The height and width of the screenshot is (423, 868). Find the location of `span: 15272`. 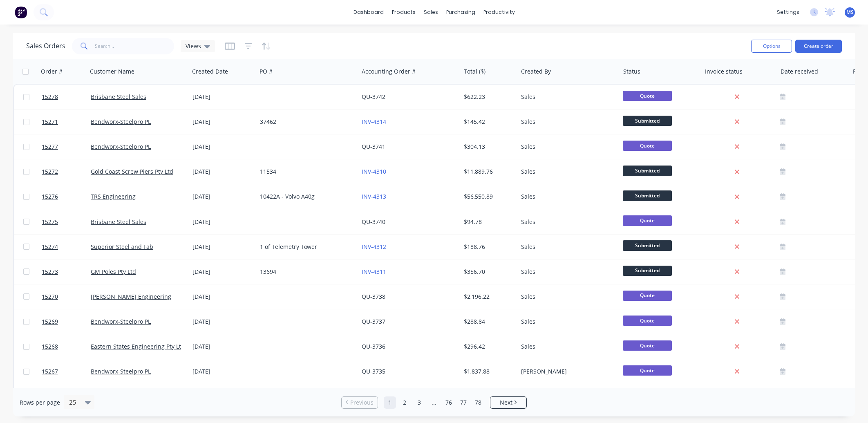

span: 15272 is located at coordinates (50, 171).